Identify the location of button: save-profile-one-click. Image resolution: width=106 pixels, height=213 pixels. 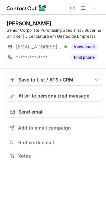
(54, 80).